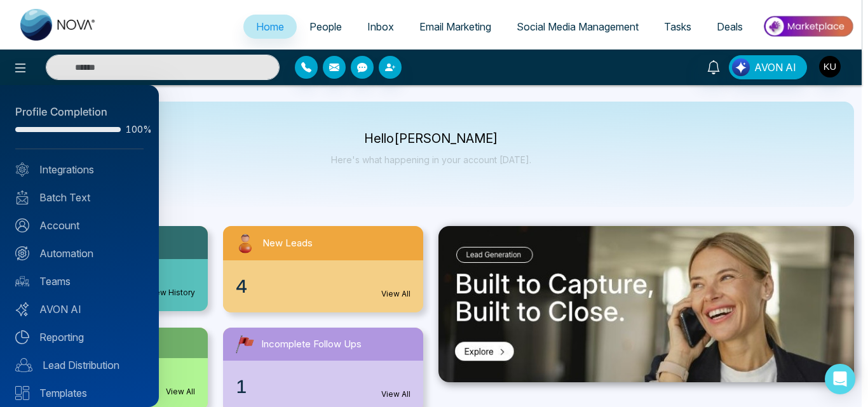 This screenshot has width=868, height=407. Describe the element at coordinates (135, 129) in the screenshot. I see `span: 100%` at that location.